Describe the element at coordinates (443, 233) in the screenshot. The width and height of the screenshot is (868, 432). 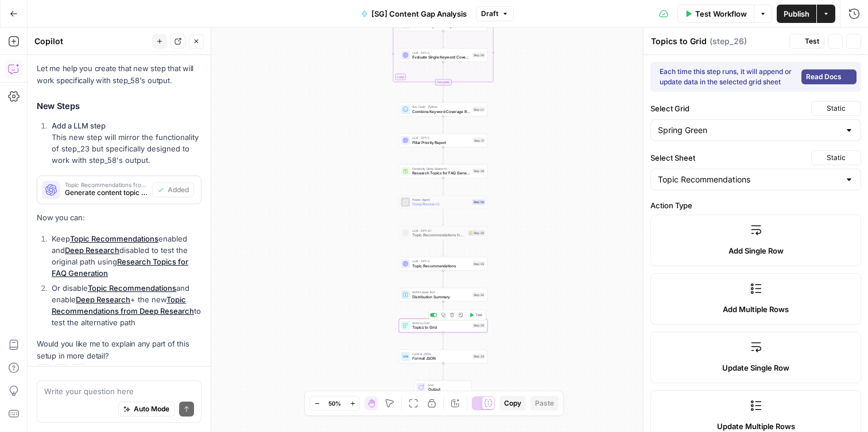
I see `div: LLM · GPT-4.1Topic Recommendations from Deep ResearchStep 59` at that location.